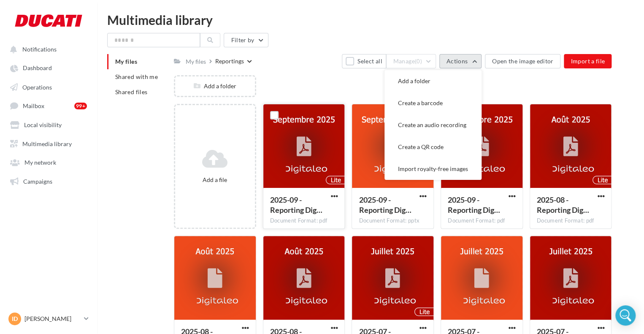 The width and height of the screenshot is (644, 334). Describe the element at coordinates (230, 61) in the screenshot. I see `div: Reportings` at that location.